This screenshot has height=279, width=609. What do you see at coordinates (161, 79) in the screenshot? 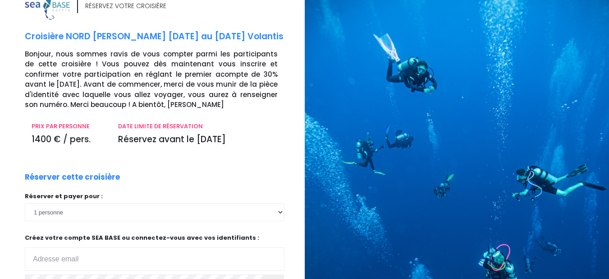
I see `p: Bonjour, nous sommes ravis de vous compter parmi les participants de cette croisière ! Vous pouve...` at bounding box center [161, 79].